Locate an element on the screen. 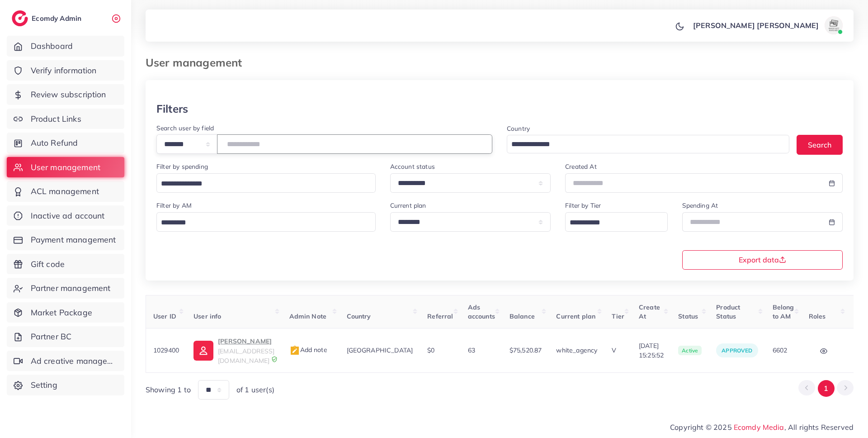 The height and width of the screenshot is (438, 868). span: Balance is located at coordinates (522, 316).